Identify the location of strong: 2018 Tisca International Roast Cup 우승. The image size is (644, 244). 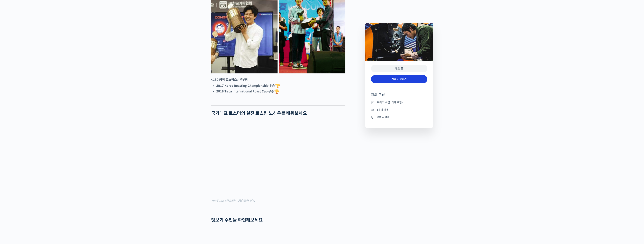
(248, 91).